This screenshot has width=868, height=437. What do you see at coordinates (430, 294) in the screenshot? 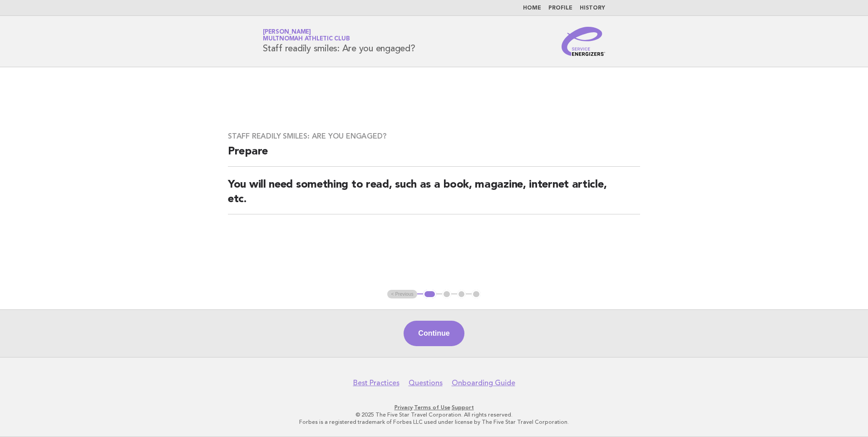
I see `button: 1` at bounding box center [430, 294].